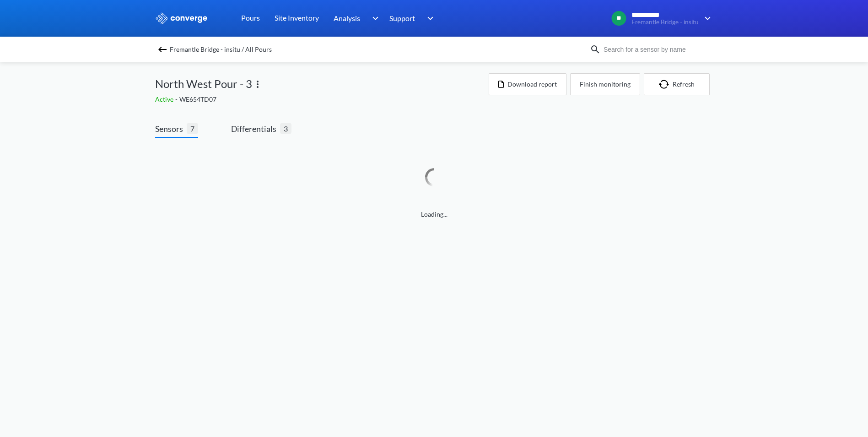 This screenshot has width=868, height=437. I want to click on span: Active, so click(165, 99).